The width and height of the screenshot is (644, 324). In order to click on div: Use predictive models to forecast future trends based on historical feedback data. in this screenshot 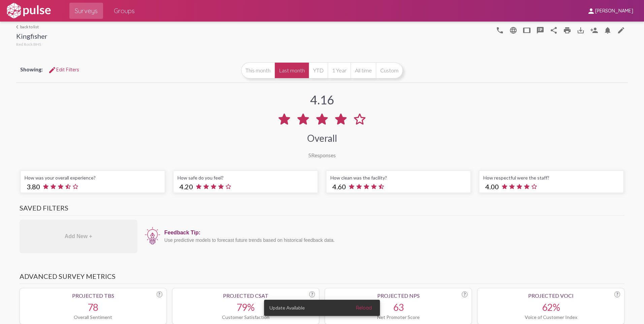, I will do `click(392, 240)`.